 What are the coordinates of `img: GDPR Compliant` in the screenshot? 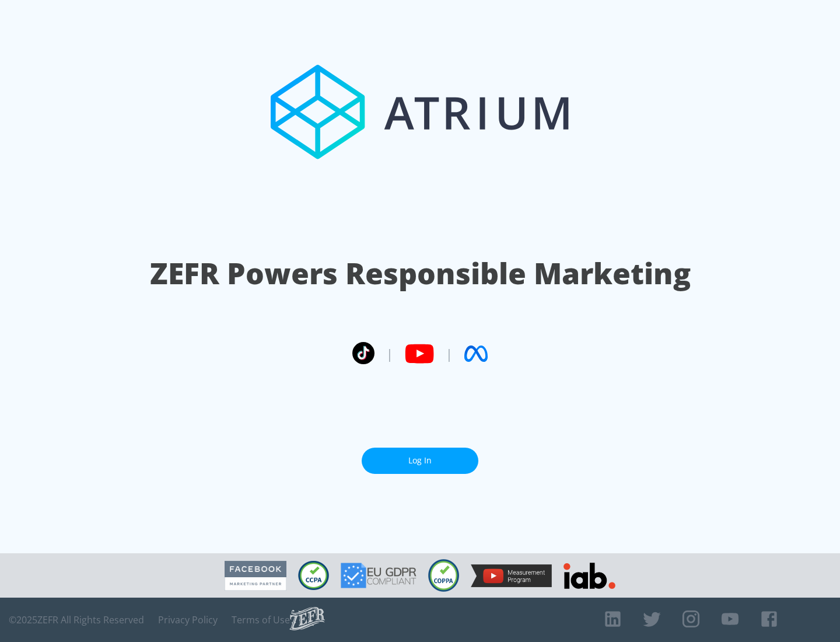 It's located at (379, 575).